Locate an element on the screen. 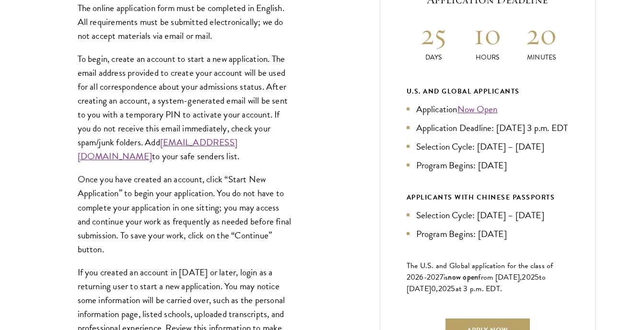  p: Minutes is located at coordinates (542, 57).